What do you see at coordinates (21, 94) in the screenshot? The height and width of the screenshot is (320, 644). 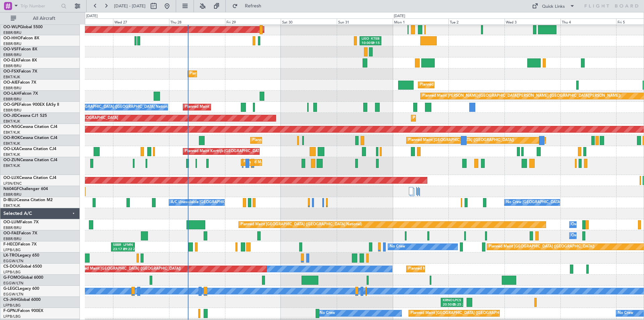 I see `a: OO-LAHFalcon 7X` at bounding box center [21, 94].